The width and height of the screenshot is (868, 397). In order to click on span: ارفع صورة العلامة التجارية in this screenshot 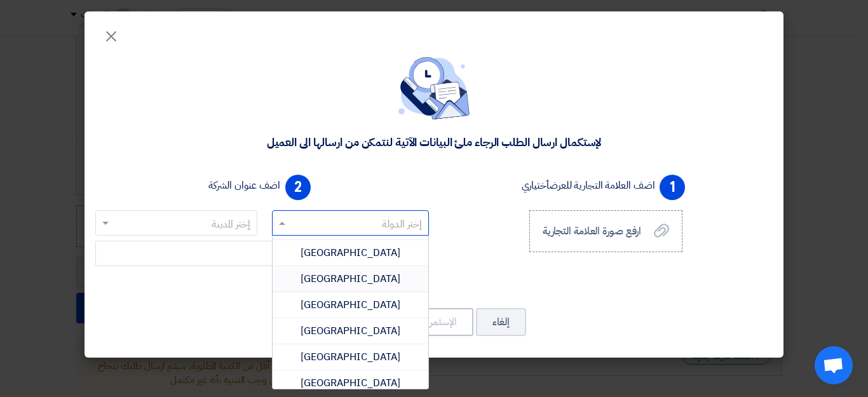, I will do `click(592, 231)`.